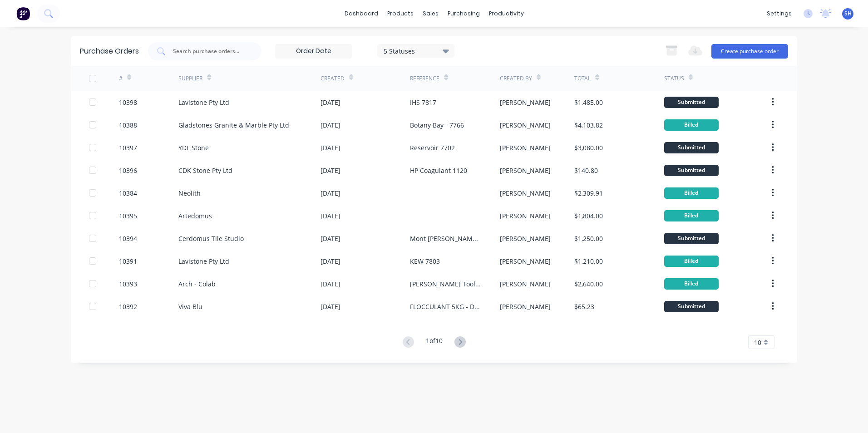  Describe the element at coordinates (128, 215) in the screenshot. I see `div: 10395` at that location.